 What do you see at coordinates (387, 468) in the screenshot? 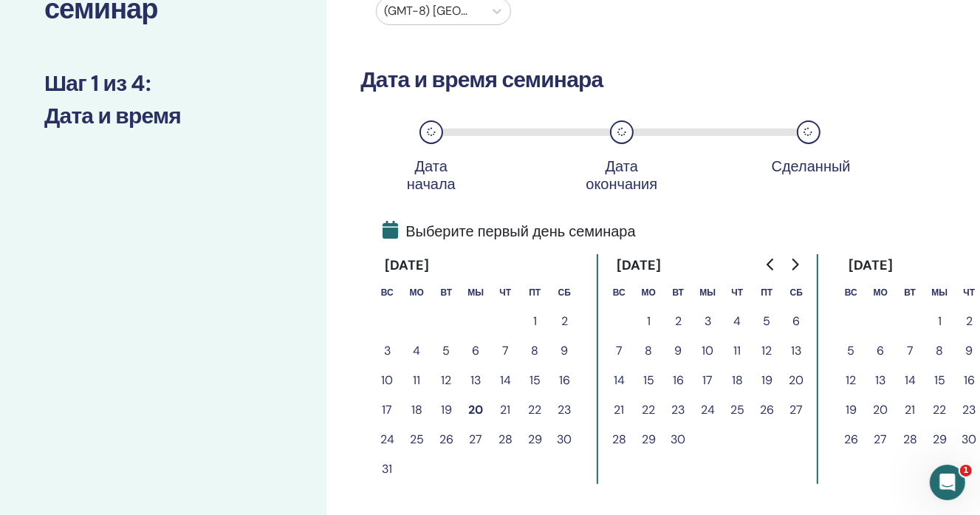
I see `font: 31` at bounding box center [387, 468].